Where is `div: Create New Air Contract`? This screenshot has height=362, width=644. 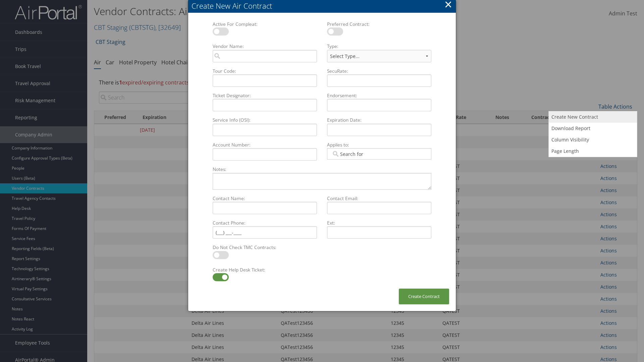 div: Create New Air Contract is located at coordinates (324, 5).